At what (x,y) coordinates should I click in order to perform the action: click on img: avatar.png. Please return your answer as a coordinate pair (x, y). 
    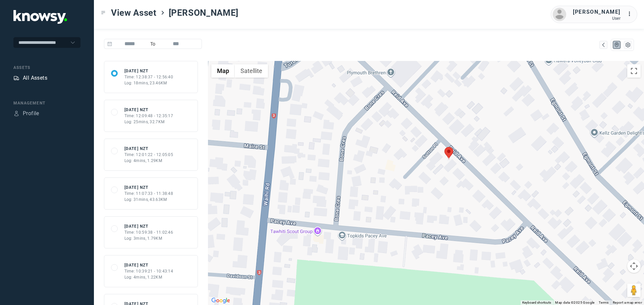
    Looking at the image, I should click on (559, 15).